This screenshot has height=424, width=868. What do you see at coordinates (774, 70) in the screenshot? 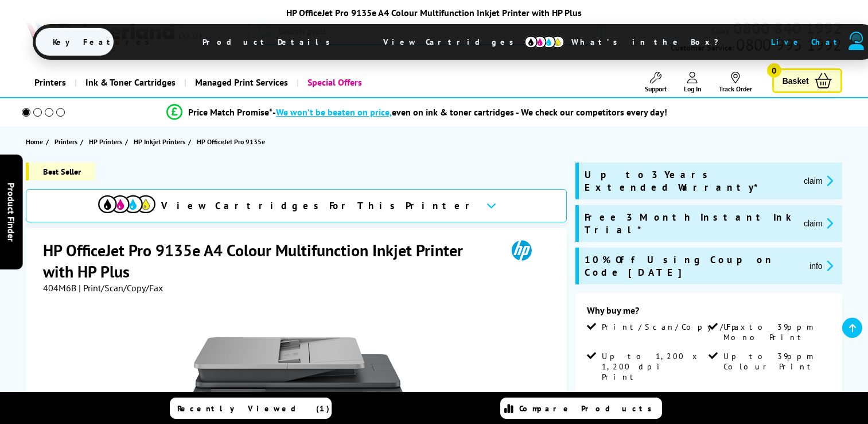
I see `span: 0` at bounding box center [774, 70].